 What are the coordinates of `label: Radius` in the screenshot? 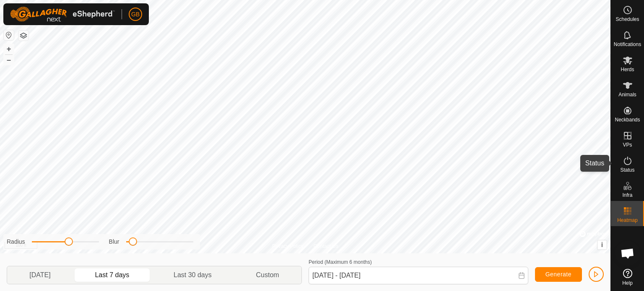 It's located at (16, 241).